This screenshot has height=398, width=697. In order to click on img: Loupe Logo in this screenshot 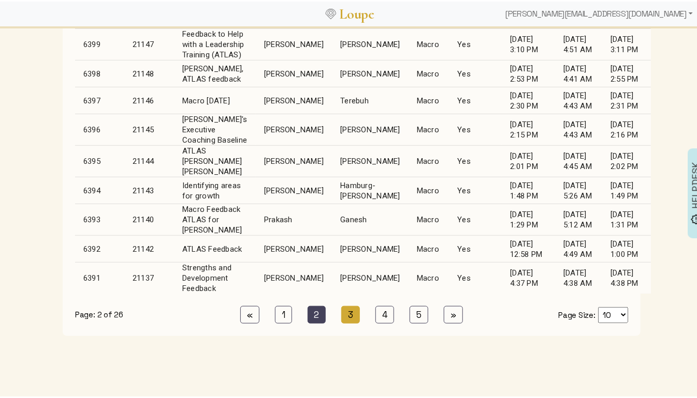, I will do `click(331, 12)`.